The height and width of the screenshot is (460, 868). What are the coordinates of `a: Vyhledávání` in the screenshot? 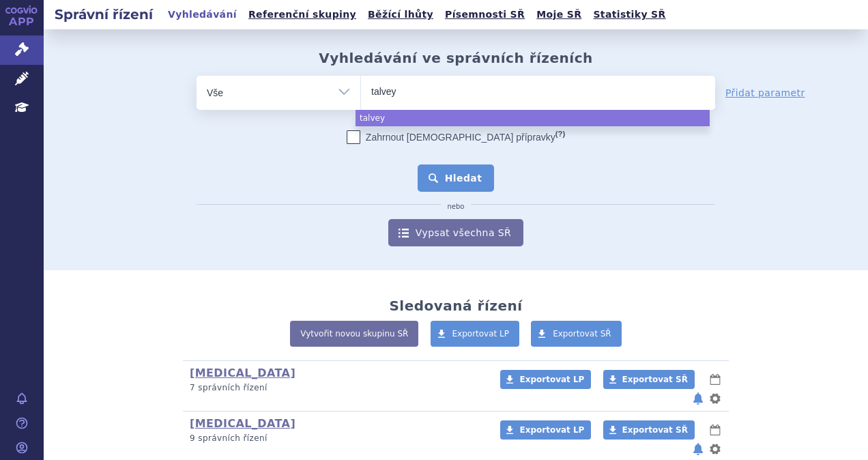 It's located at (202, 14).